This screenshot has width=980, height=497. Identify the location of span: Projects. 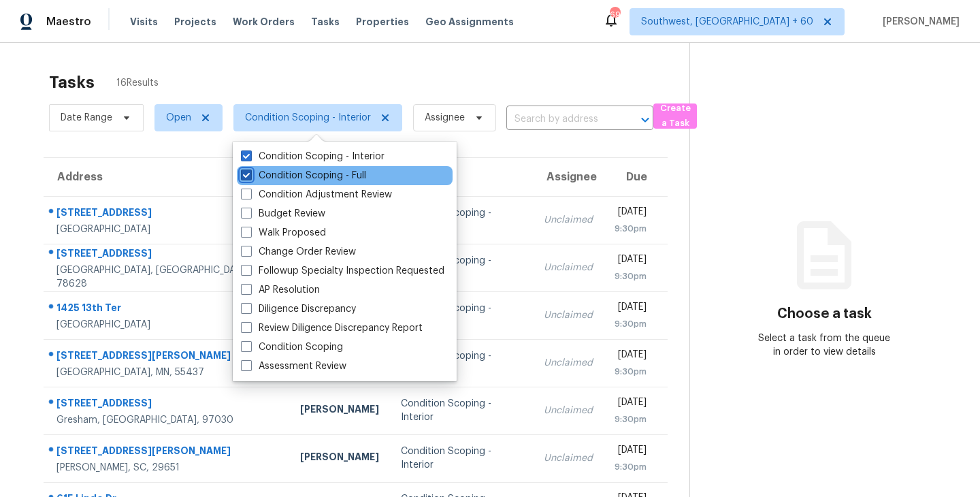
(195, 22).